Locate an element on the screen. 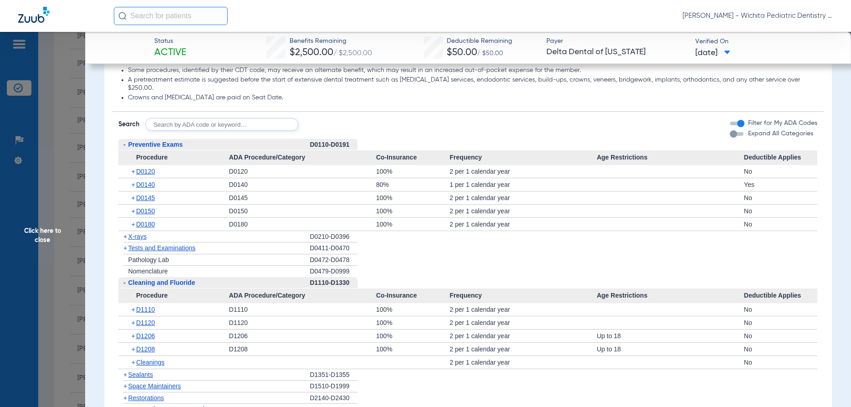 The width and height of the screenshot is (851, 407). label: Filter for My ADA Codes is located at coordinates (782, 123).